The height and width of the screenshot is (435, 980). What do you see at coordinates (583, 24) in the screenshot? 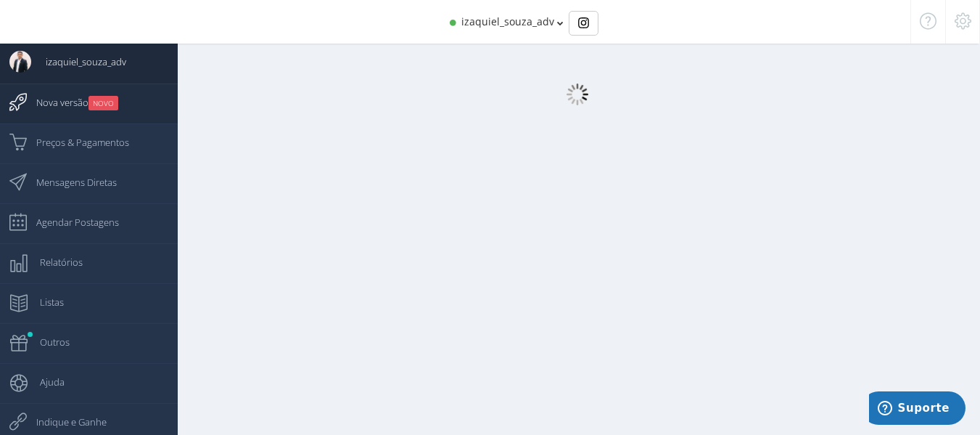
I see `div: Basic example` at bounding box center [583, 24].